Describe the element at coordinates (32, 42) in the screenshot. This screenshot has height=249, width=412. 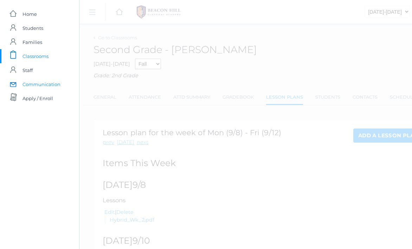
I see `span: Families` at that location.